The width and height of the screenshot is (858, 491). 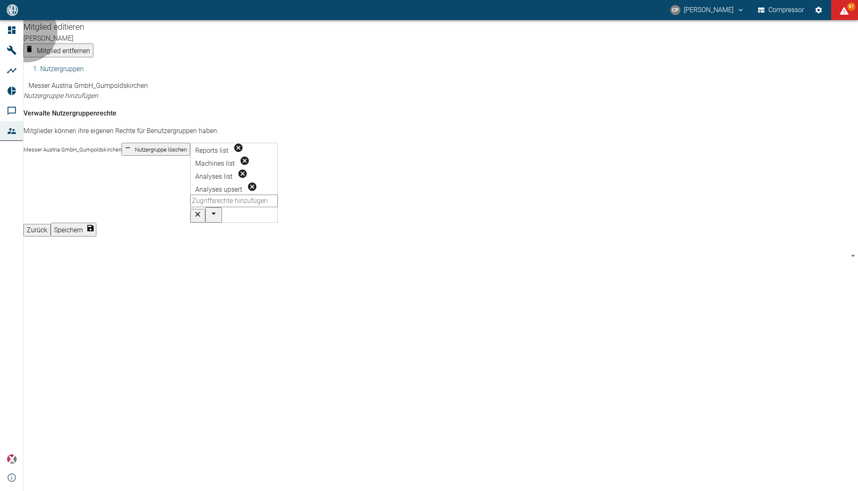 I want to click on button: Mitglied entfernen, so click(x=58, y=50).